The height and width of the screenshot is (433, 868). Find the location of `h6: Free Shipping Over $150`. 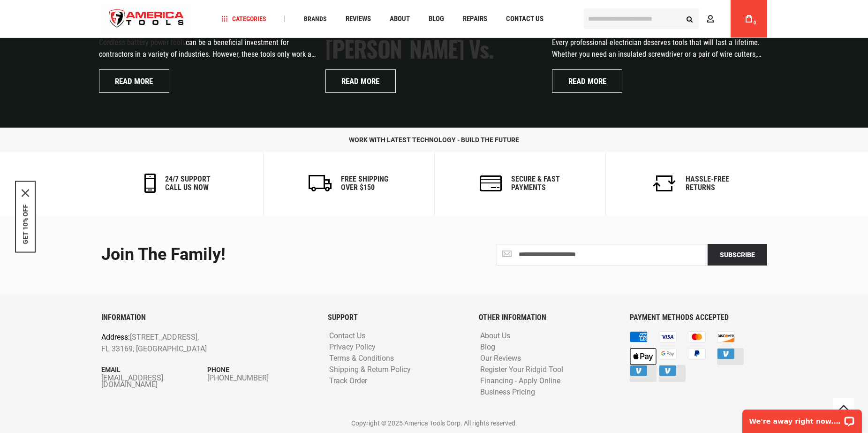

h6: Free Shipping Over $150 is located at coordinates (364, 183).